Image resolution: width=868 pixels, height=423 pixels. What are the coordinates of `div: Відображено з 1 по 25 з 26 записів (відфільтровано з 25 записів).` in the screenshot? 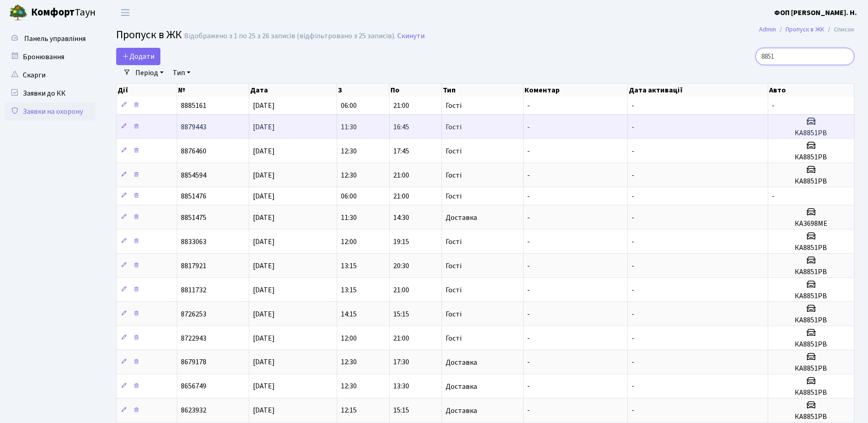 It's located at (290, 36).